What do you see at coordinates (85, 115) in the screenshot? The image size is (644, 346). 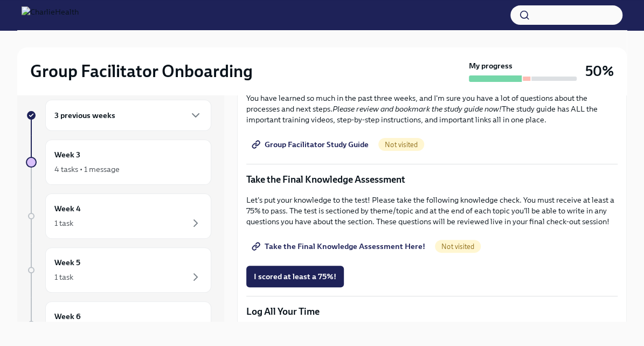 I see `h6: 3 previous weeks` at bounding box center [85, 115].